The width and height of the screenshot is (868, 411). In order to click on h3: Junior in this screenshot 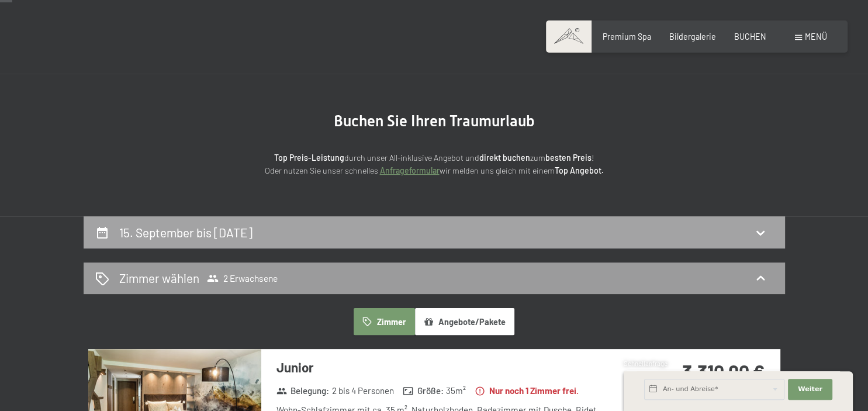, I will do `click(451, 367)`.